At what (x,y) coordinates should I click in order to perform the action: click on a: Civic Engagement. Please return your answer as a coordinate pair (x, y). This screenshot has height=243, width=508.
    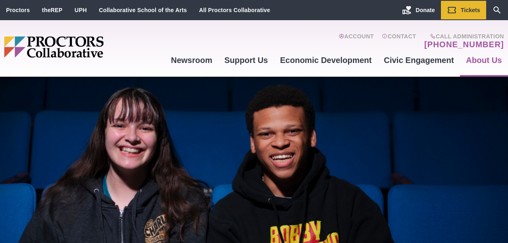
    Looking at the image, I should click on (419, 60).